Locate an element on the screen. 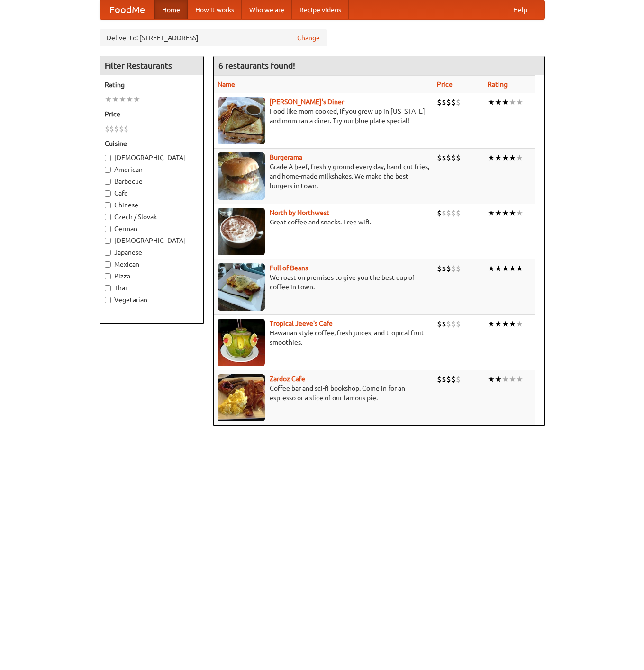 The image size is (644, 670). a: Who we are is located at coordinates (267, 10).